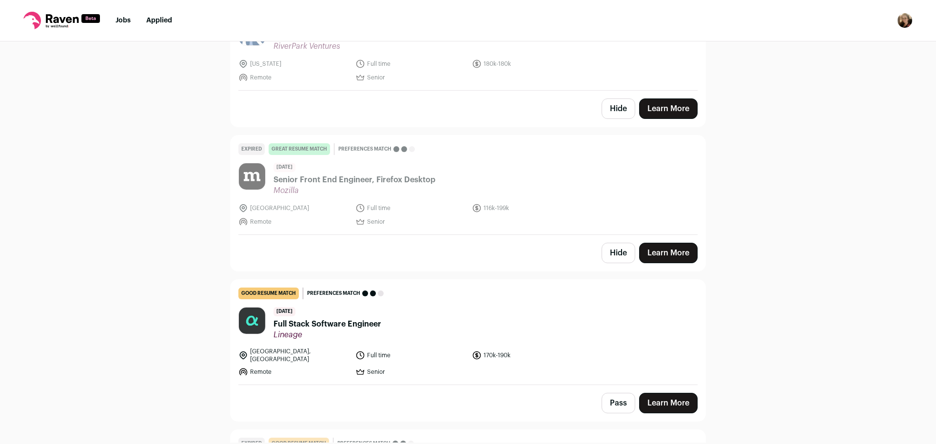 This screenshot has height=444, width=936. I want to click on img: ed6f39911129357e39051950c0635099861b11d33cdbe02a057c56aa8f195c9d.jpg, so click(252, 176).